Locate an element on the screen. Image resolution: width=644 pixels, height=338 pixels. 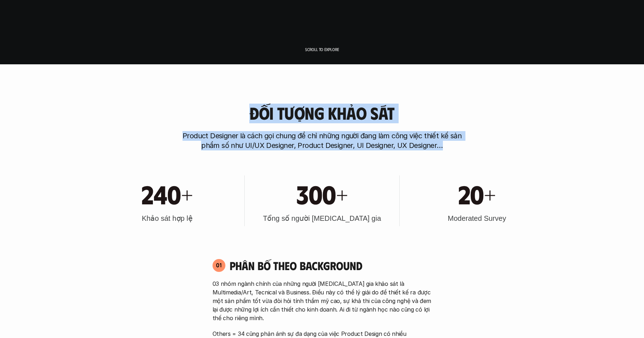
h1: 240+ is located at coordinates (167, 194).